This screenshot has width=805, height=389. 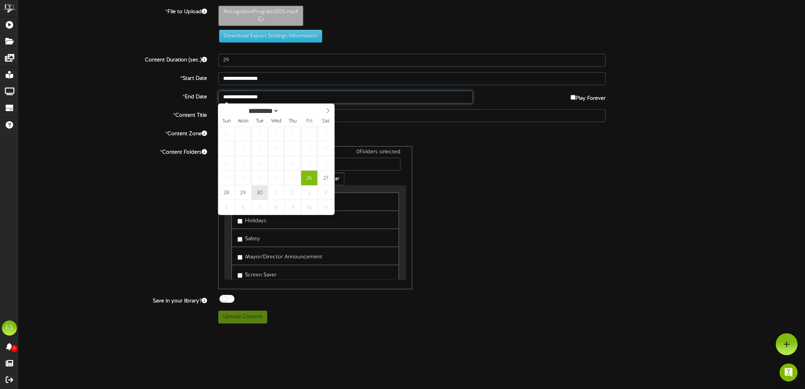 What do you see at coordinates (325, 178) in the screenshot?
I see `span: September 27, 2025` at bounding box center [325, 178].